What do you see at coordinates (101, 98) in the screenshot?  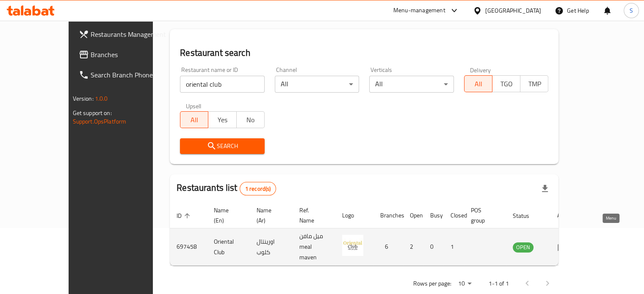 I see `span: 1.0.0` at bounding box center [101, 98].